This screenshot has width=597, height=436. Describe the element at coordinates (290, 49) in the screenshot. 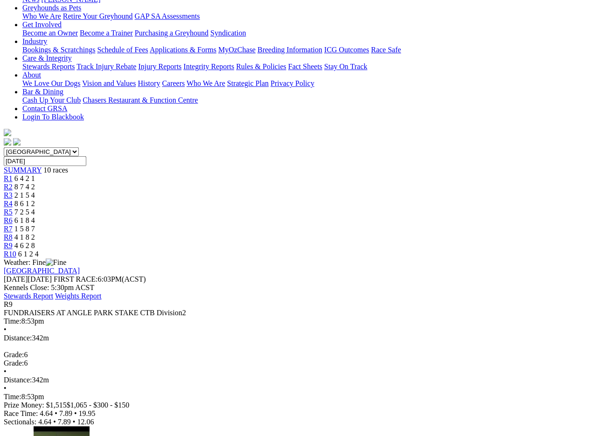

I see `a: Breeding Information` at that location.